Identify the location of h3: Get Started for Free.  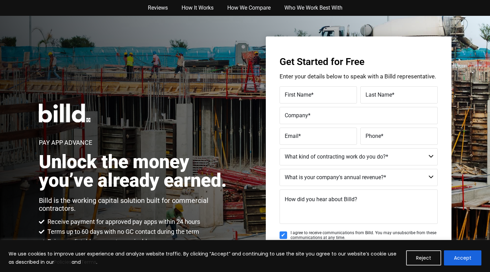
(358, 62).